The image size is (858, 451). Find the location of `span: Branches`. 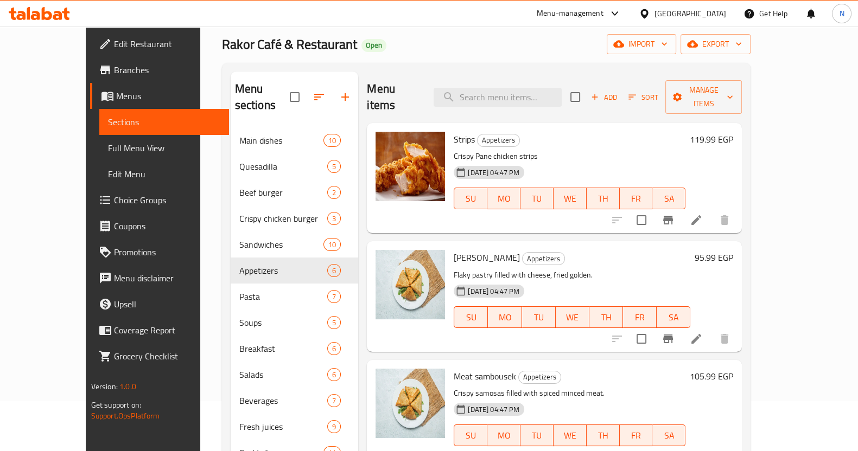

span: Branches is located at coordinates (167, 70).